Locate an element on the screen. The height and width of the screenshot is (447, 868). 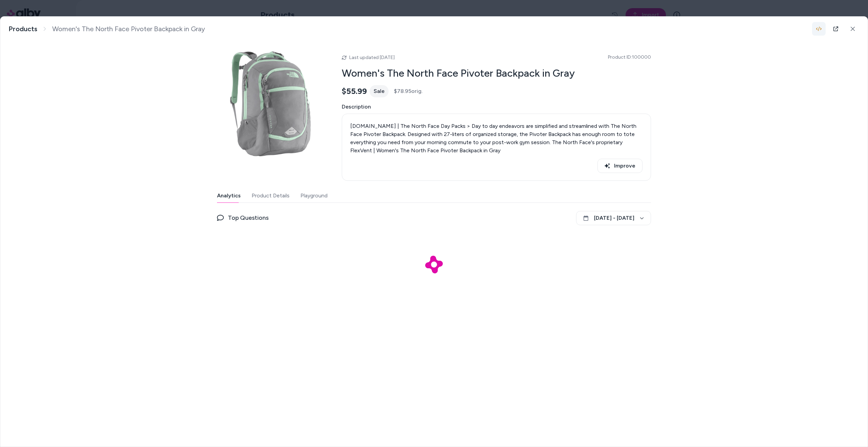
button: Playground is located at coordinates (314, 196).